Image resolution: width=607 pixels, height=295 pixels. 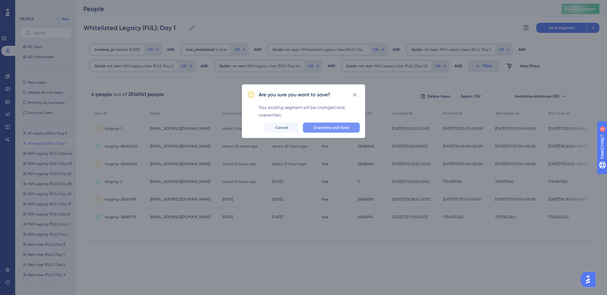 I want to click on span: Overwrite and Save, so click(x=331, y=128).